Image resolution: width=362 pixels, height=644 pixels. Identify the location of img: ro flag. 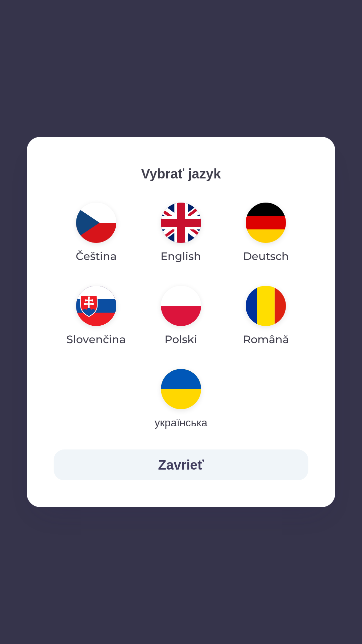
(266, 306).